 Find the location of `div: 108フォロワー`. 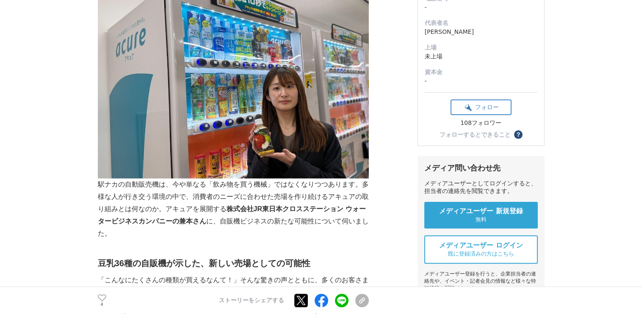

div: 108フォロワー is located at coordinates (481, 123).